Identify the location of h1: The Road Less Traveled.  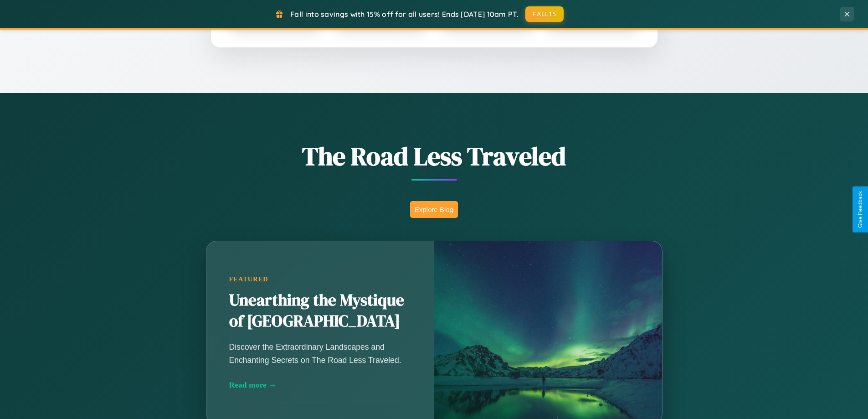
(435, 156).